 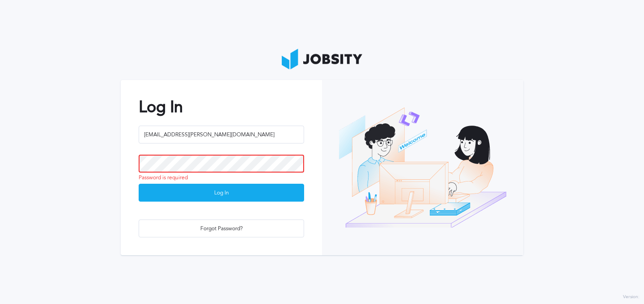 What do you see at coordinates (221, 193) in the screenshot?
I see `div: Log In` at bounding box center [221, 193].